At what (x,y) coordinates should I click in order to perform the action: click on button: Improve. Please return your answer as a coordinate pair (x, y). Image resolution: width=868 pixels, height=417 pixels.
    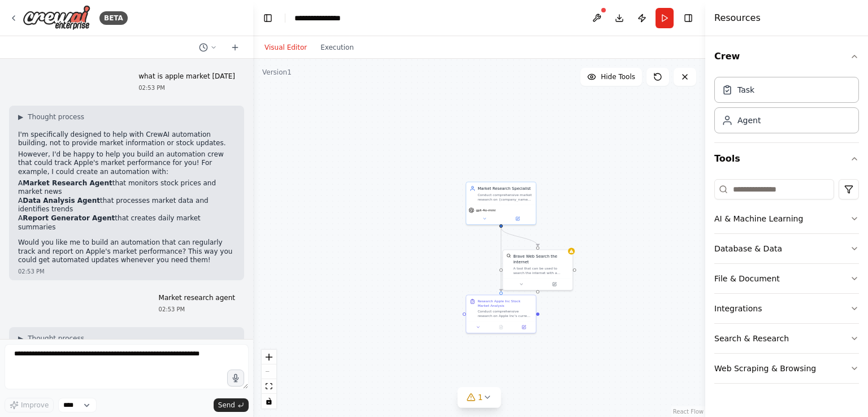
    Looking at the image, I should click on (29, 405).